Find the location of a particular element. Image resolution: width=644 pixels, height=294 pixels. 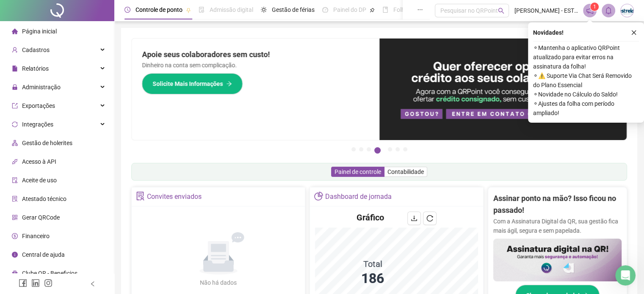

span: linkedin is located at coordinates (35, 283).